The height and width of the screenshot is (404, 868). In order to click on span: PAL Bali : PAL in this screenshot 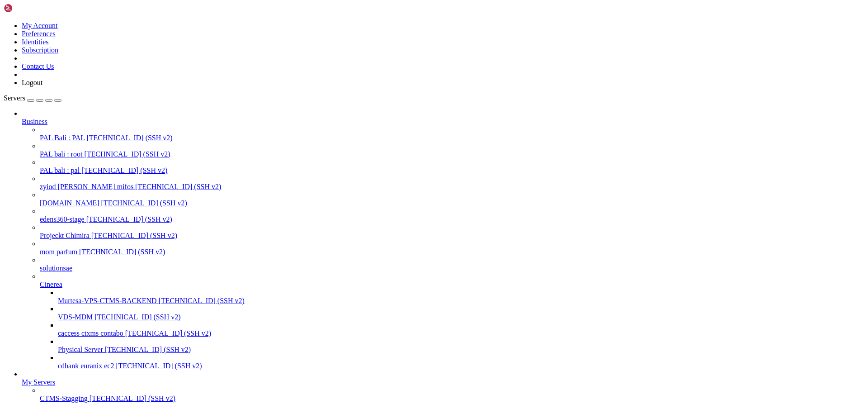, I will do `click(62, 137)`.